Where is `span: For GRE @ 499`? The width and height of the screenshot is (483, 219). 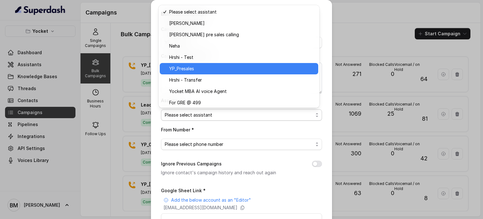
span: For GRE @ 499 is located at coordinates (242, 103).